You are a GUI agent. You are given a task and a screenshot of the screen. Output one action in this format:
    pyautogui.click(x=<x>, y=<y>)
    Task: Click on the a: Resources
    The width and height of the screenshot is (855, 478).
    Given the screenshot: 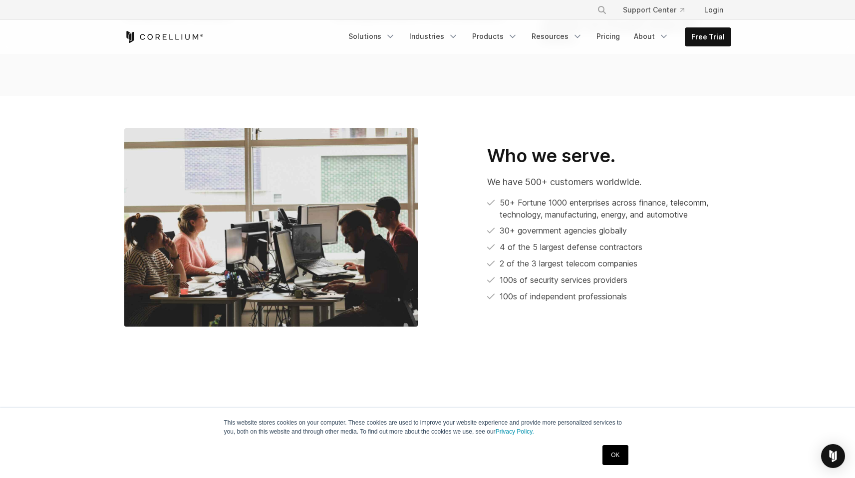 What is the action you would take?
    pyautogui.click(x=557, y=36)
    